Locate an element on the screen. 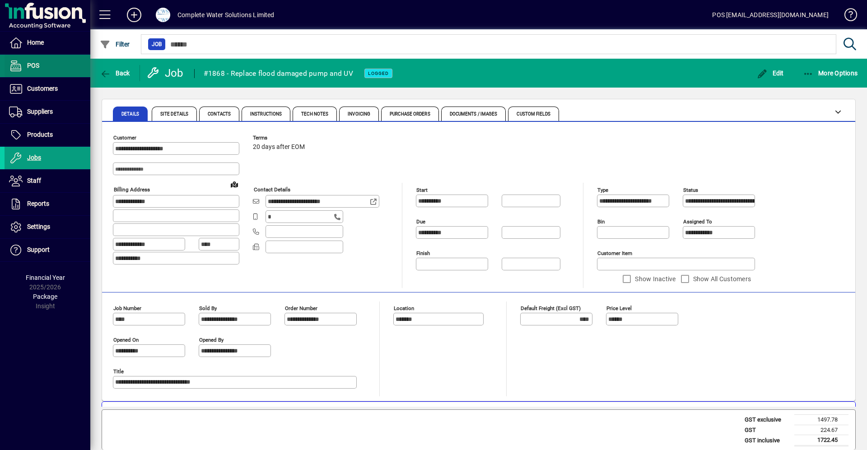  a: View on map is located at coordinates (234, 184).